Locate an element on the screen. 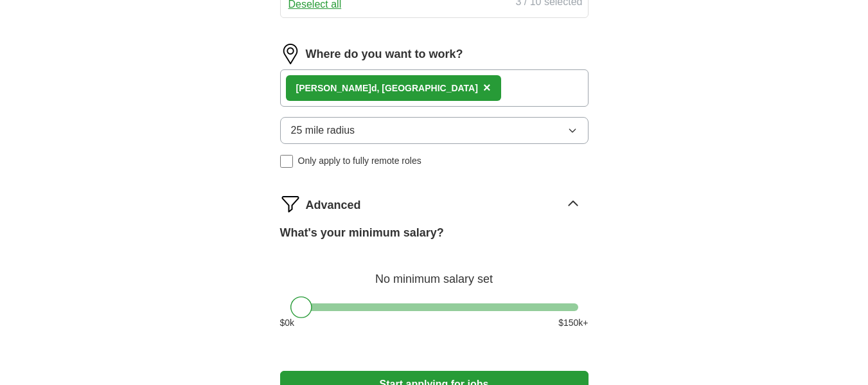  label: Where do you want to work? is located at coordinates (384, 54).